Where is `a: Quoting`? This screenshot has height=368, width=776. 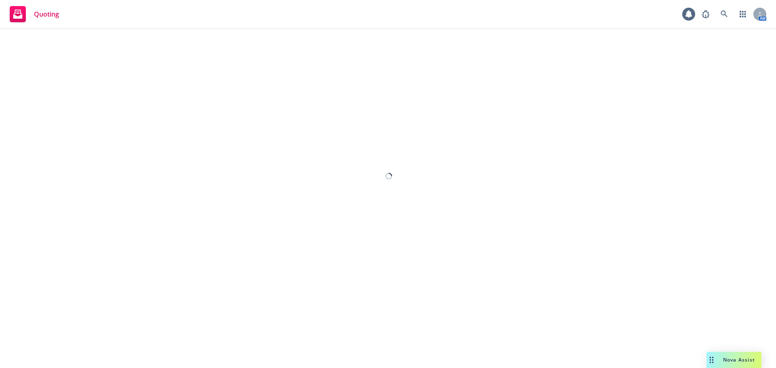
a: Quoting is located at coordinates (34, 14).